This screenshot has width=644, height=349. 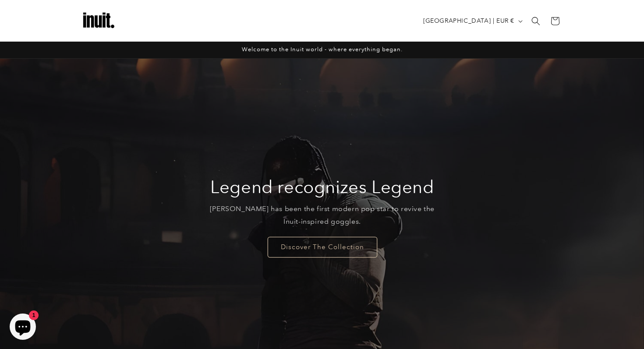 I want to click on a: Discover The Collection, so click(x=322, y=246).